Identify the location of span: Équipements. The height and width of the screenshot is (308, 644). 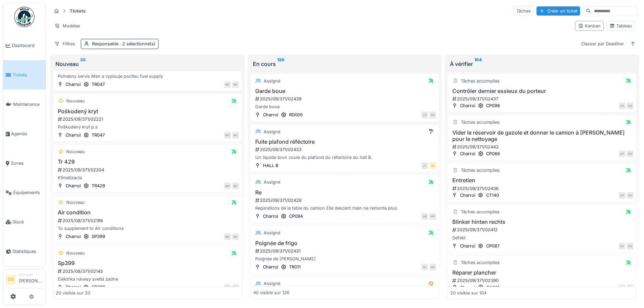
(28, 192).